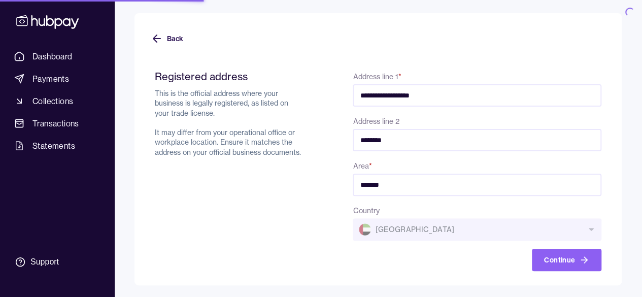 This screenshot has height=297, width=642. What do you see at coordinates (53, 101) in the screenshot?
I see `span: Collections` at bounding box center [53, 101].